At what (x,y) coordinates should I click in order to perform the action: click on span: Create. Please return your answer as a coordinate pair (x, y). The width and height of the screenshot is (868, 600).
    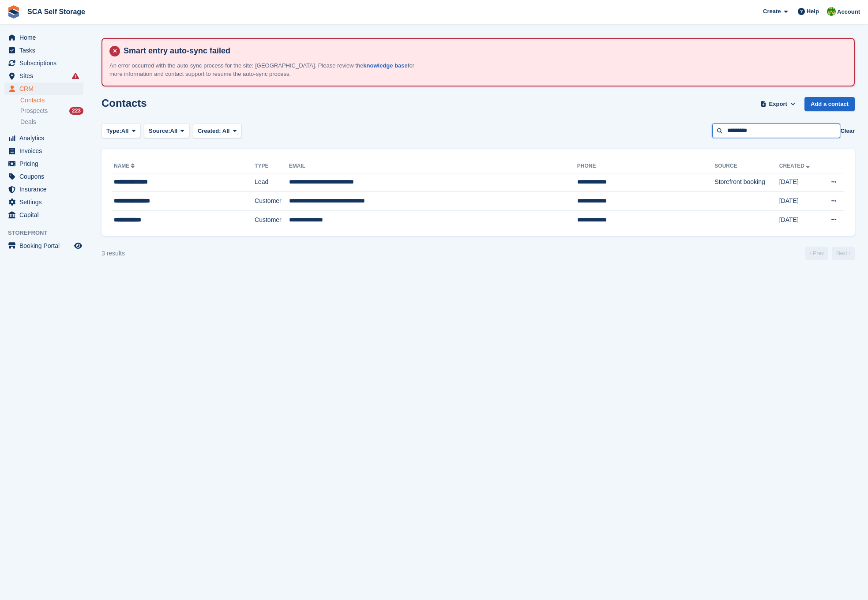
    Looking at the image, I should click on (772, 11).